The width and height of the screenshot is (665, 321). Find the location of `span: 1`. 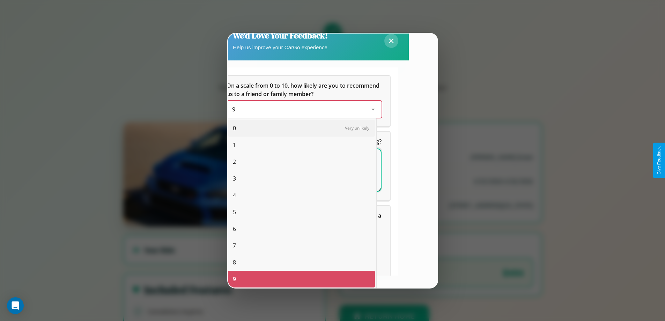

span: 1 is located at coordinates (234, 145).